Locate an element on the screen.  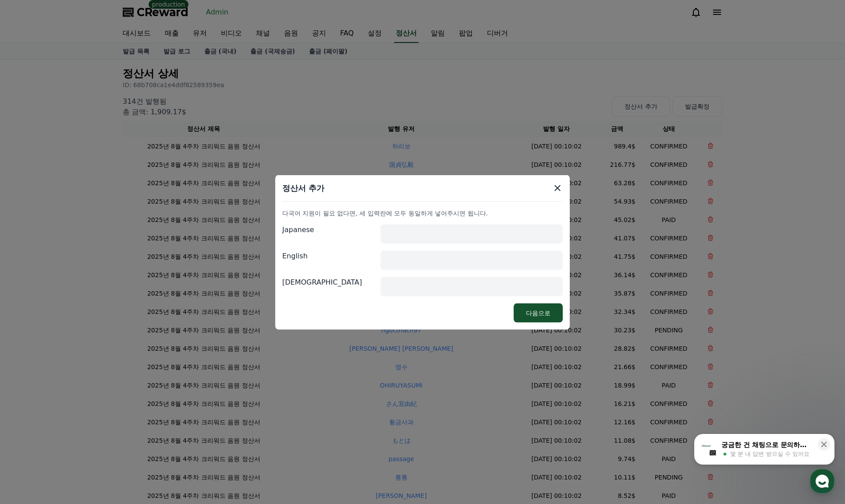
button: 다음으로 is located at coordinates (538, 313).